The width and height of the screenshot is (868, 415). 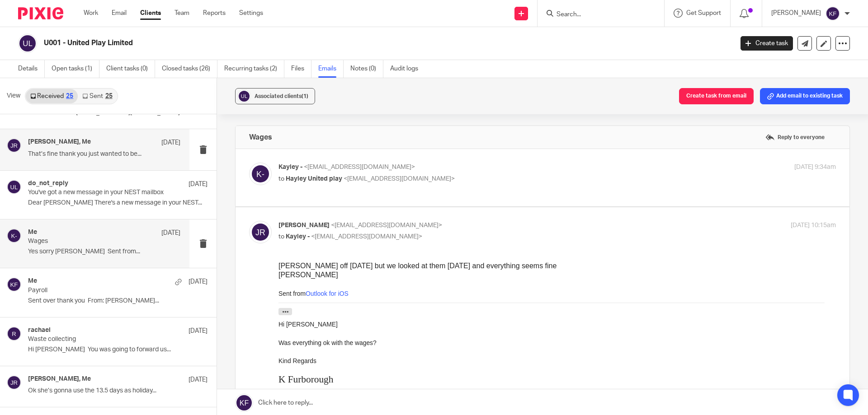 I want to click on a: Files, so click(x=301, y=69).